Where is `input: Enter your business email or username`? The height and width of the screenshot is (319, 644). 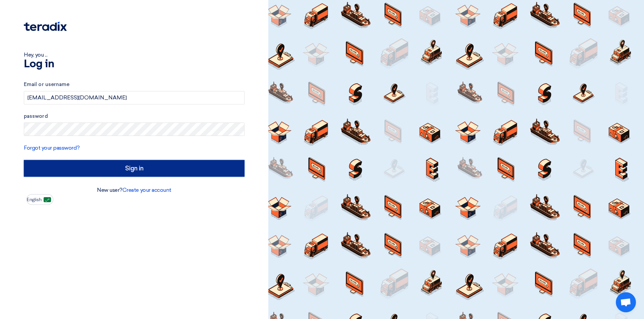 input: Enter your business email or username is located at coordinates (134, 98).